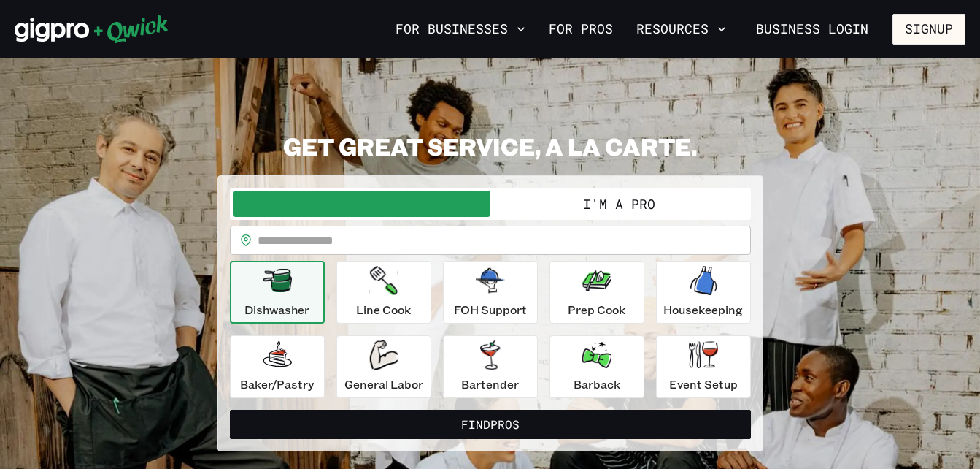 The height and width of the screenshot is (469, 980). Describe the element at coordinates (703, 384) in the screenshot. I see `p: Event Setup` at that location.